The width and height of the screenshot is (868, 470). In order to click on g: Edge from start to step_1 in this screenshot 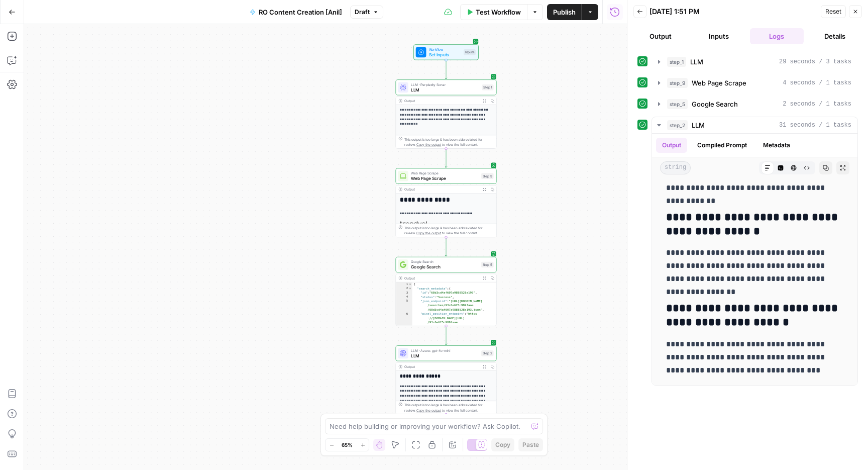, I will do `click(446, 69)`.